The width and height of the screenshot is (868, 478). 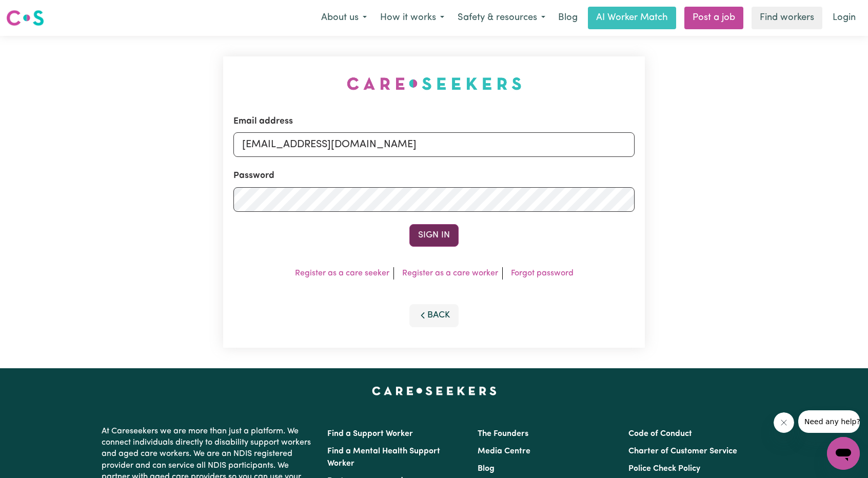 I want to click on a: Find workers, so click(x=787, y=18).